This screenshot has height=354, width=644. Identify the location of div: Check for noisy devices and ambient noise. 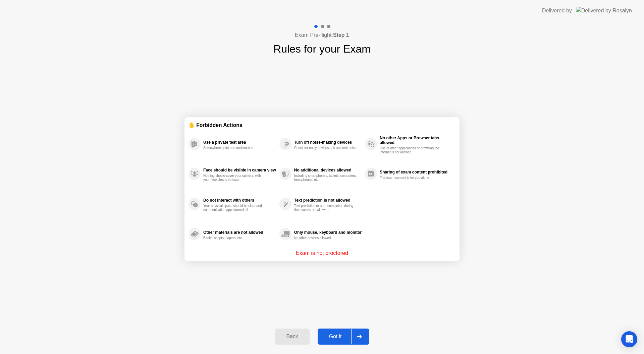
(326, 148).